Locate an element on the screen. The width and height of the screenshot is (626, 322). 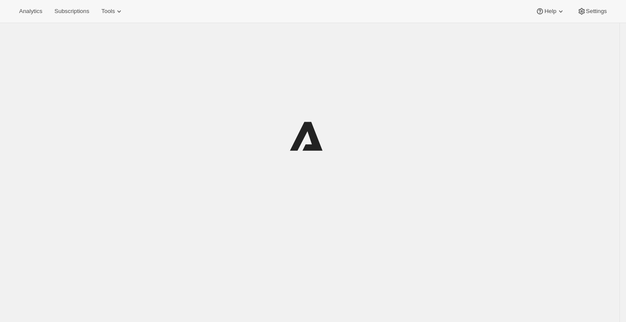
span: Analytics is located at coordinates (30, 11).